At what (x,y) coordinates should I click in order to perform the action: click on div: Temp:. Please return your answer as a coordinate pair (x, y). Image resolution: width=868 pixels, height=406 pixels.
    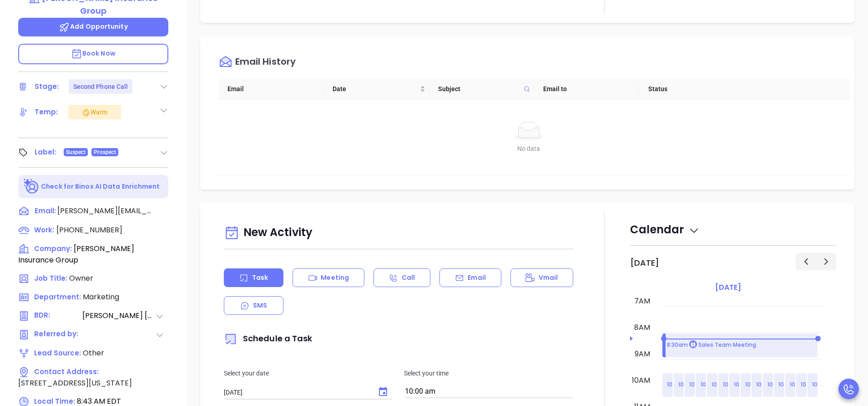
    Looking at the image, I should click on (46, 112).